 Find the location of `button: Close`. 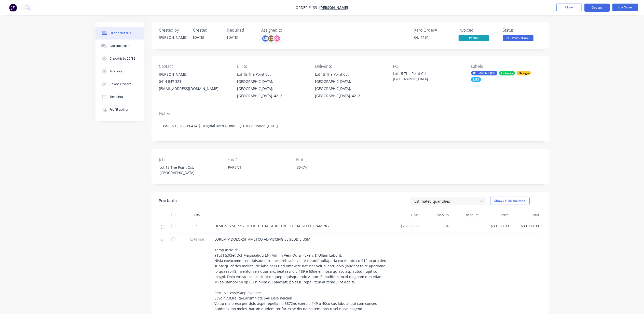

button: Close is located at coordinates (569, 7).